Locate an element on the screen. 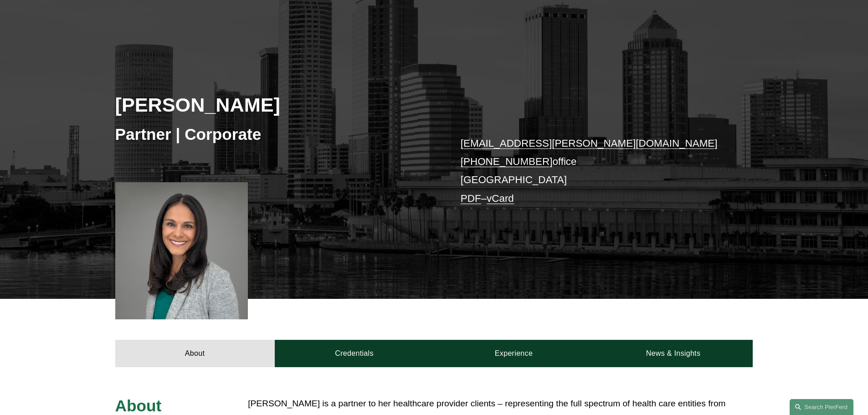  a: Search this site is located at coordinates (822, 407).